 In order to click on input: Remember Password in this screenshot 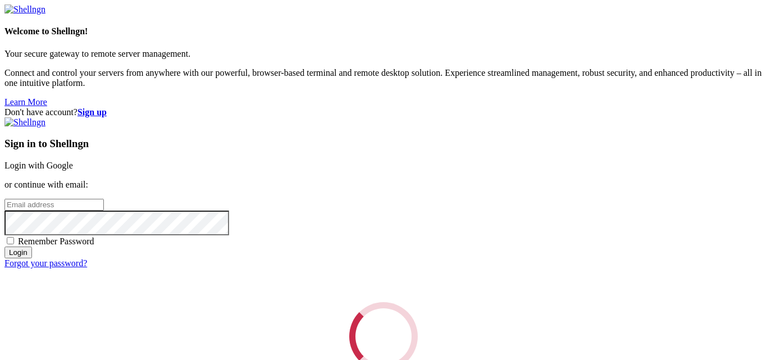, I will do `click(10, 240)`.